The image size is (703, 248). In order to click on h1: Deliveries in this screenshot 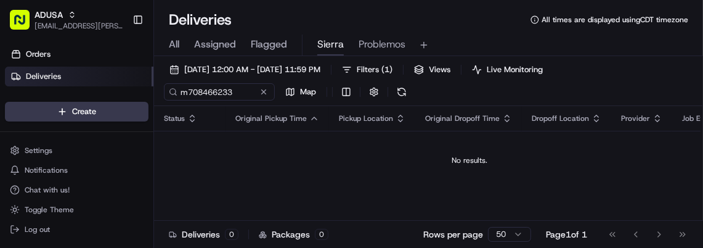, I will do `click(200, 20)`.